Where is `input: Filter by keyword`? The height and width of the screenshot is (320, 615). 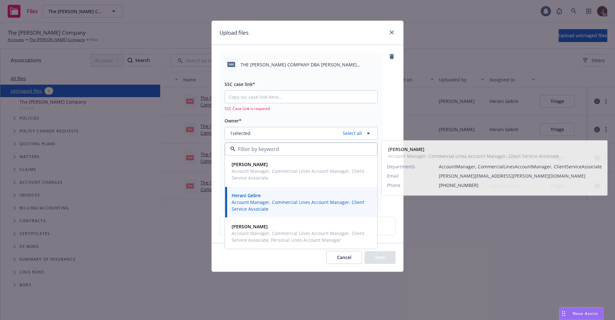
input: Filter by keyword is located at coordinates (300, 149).